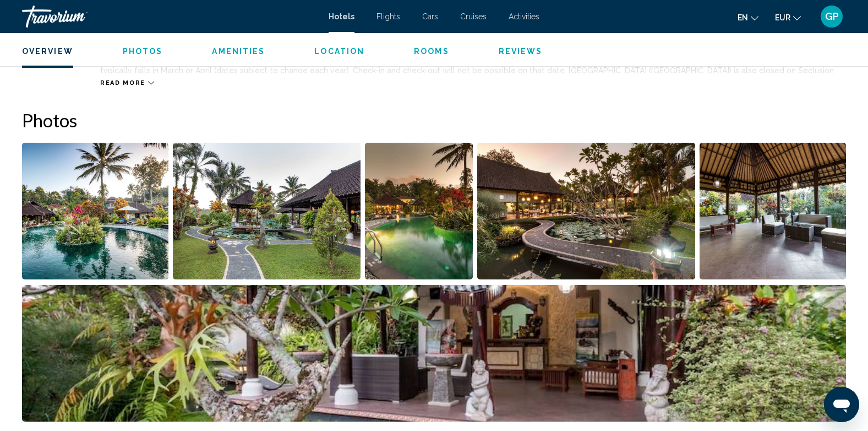 The height and width of the screenshot is (431, 868). What do you see at coordinates (748, 17) in the screenshot?
I see `button: Change language` at bounding box center [748, 17].